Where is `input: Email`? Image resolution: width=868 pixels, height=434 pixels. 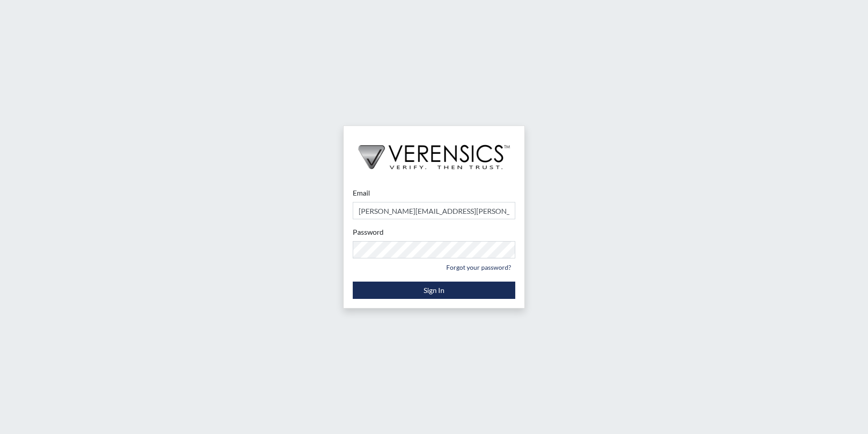
input: Email is located at coordinates (434, 210).